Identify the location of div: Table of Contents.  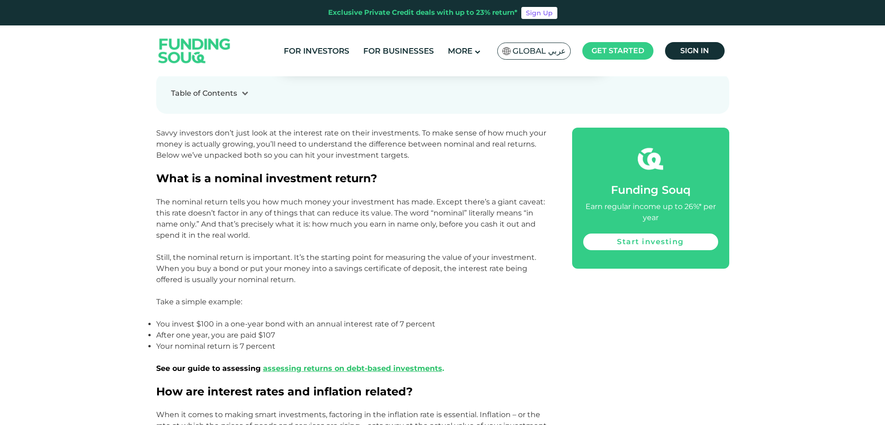
(204, 93).